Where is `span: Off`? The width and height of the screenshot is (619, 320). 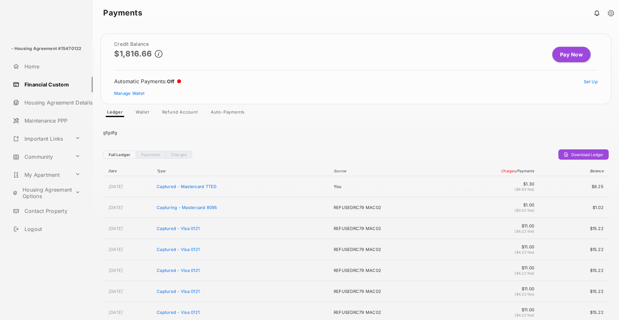 span: Off is located at coordinates (171, 81).